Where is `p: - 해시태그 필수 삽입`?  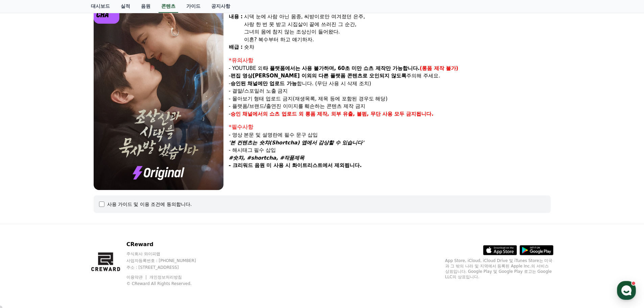 p: - 해시태그 필수 삽입 is located at coordinates (390, 150).